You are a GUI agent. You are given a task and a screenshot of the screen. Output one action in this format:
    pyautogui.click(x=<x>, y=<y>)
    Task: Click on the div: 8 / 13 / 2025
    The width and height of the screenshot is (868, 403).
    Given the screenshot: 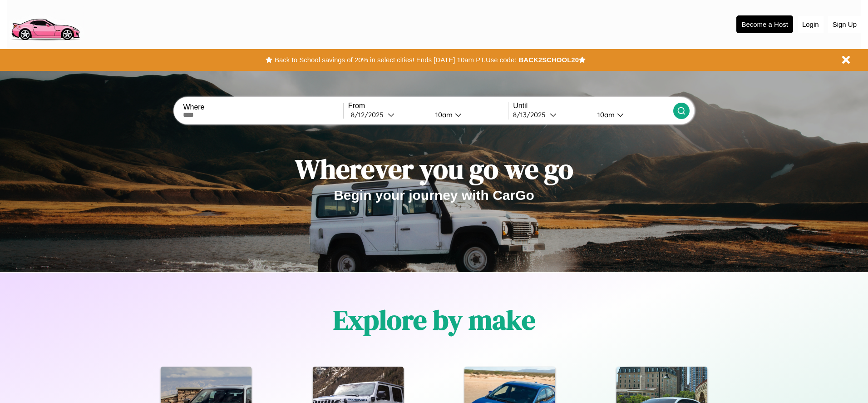 What is the action you would take?
    pyautogui.click(x=531, y=114)
    